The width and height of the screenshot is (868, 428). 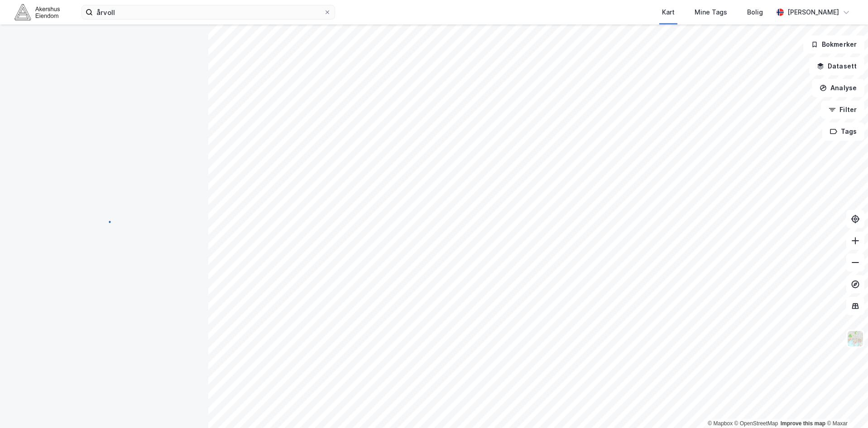 What do you see at coordinates (838, 88) in the screenshot?
I see `button: Analyse` at bounding box center [838, 88].